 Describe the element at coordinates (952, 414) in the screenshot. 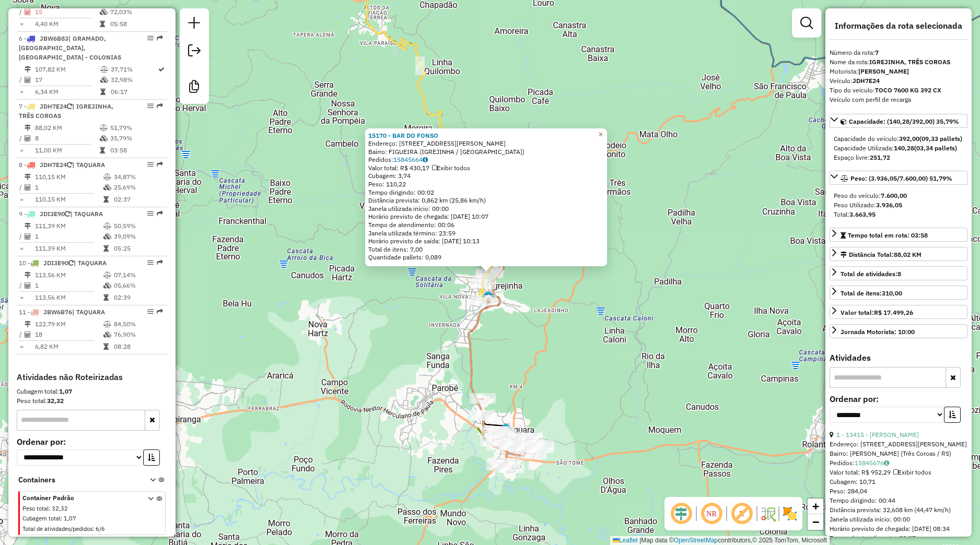

I see `button: Ordem crescente` at that location.